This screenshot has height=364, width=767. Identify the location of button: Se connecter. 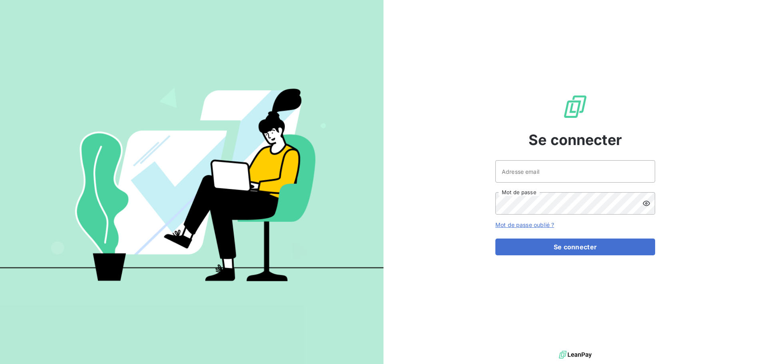
(575, 247).